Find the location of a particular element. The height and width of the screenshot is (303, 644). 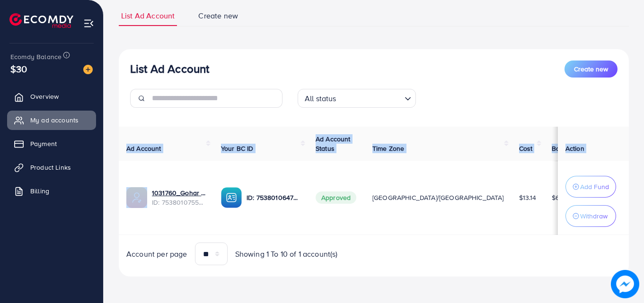

a: 1031760_Gohar enterprises_1755079930946 is located at coordinates (179, 193).